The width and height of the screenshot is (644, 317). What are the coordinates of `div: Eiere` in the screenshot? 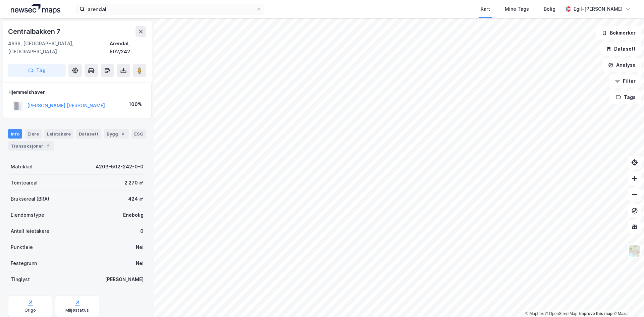 It's located at (33, 134).